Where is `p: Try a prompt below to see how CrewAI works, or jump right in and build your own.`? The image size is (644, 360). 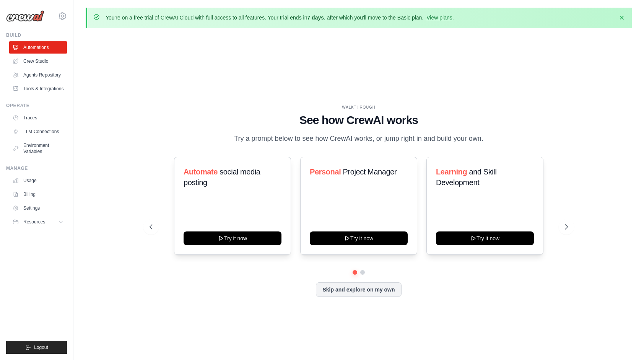 p: Try a prompt below to see how CrewAI works, or jump right in and build your own. is located at coordinates (359, 139).